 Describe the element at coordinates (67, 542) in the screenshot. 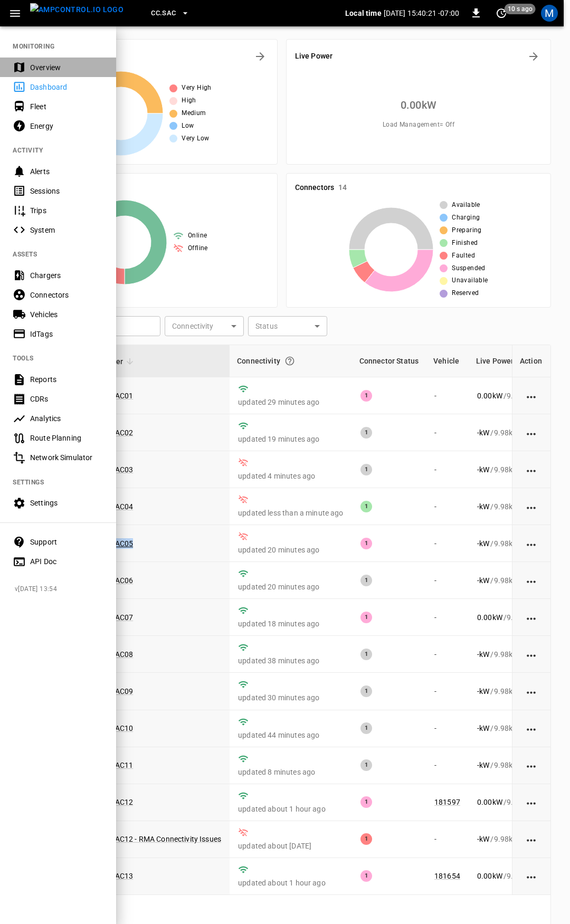

I see `div: Support` at that location.